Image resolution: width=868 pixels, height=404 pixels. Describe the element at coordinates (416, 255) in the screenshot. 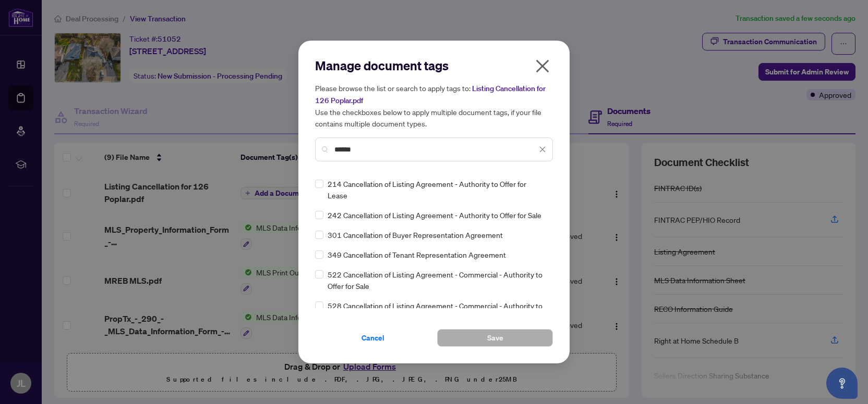

I see `span: 349 Cancellation of Tenant Representation Agreement` at that location.